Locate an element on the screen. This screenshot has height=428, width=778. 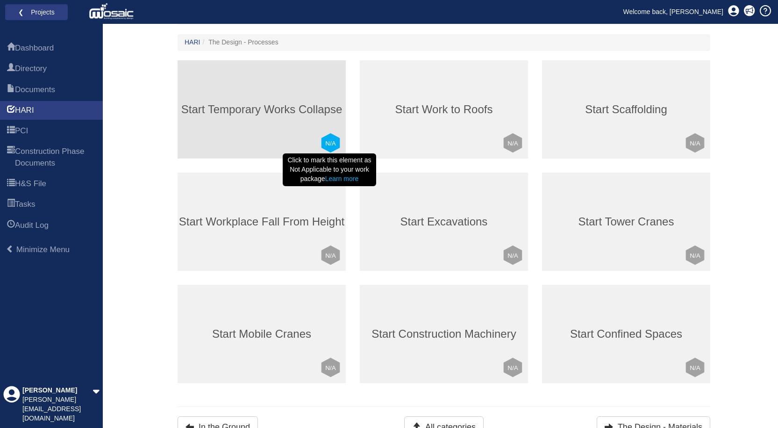
h3: Start Mobile Cranes is located at coordinates (262, 334).